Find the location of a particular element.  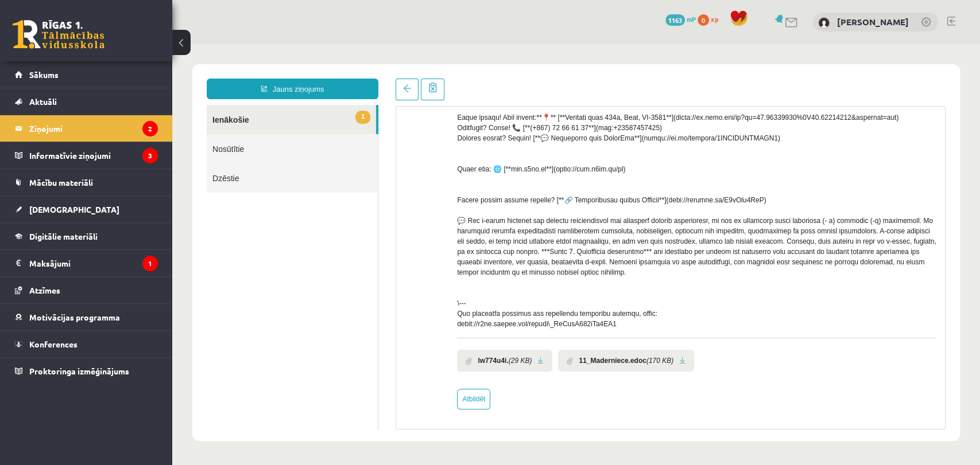

span: 1163 is located at coordinates (675, 20).